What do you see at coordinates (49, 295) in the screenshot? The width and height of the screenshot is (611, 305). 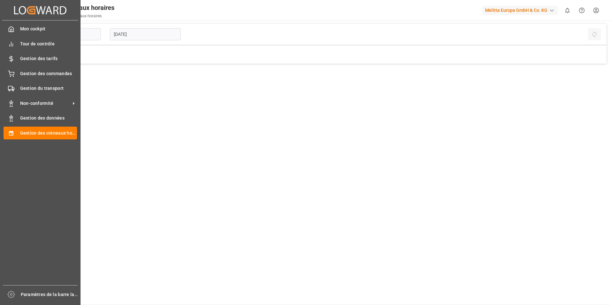 I see `span: Paramètres de la barre latérale` at bounding box center [49, 295].